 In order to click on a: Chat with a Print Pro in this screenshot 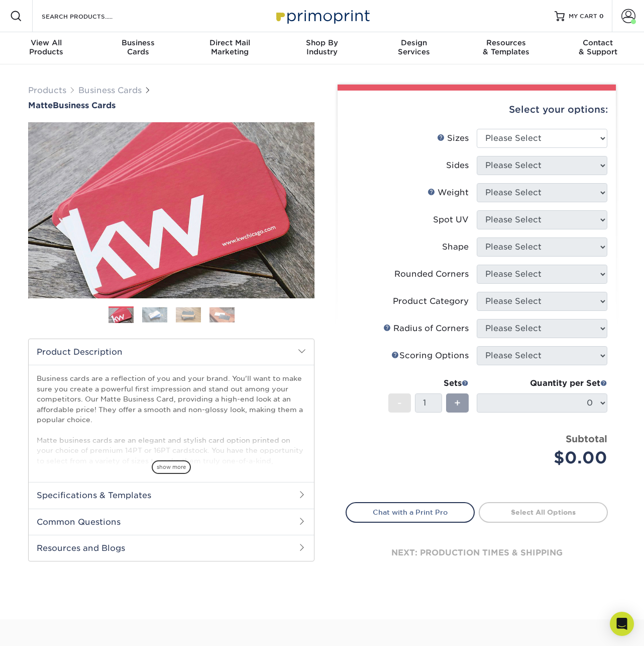, I will do `click(410, 512)`.